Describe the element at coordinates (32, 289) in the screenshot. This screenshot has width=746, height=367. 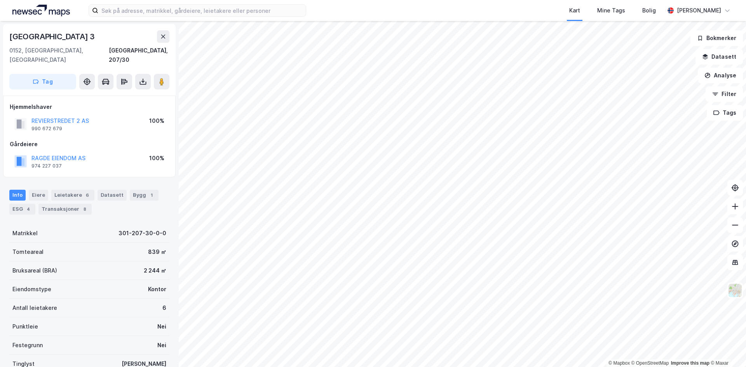
I see `div: Eiendomstype` at that location.